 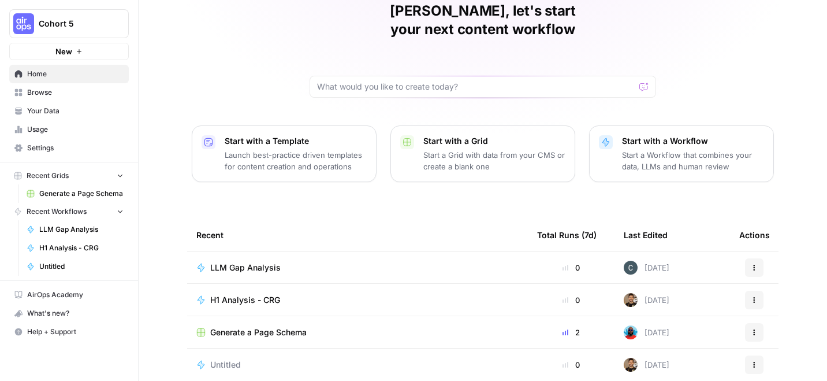 What do you see at coordinates (69, 148) in the screenshot?
I see `a: Settings` at bounding box center [69, 148].